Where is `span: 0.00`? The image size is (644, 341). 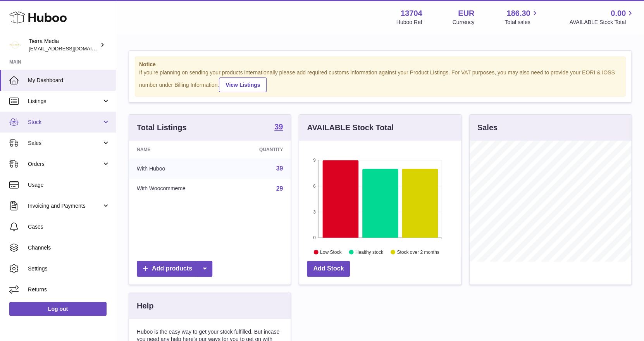
span: 0.00 is located at coordinates (618, 13).